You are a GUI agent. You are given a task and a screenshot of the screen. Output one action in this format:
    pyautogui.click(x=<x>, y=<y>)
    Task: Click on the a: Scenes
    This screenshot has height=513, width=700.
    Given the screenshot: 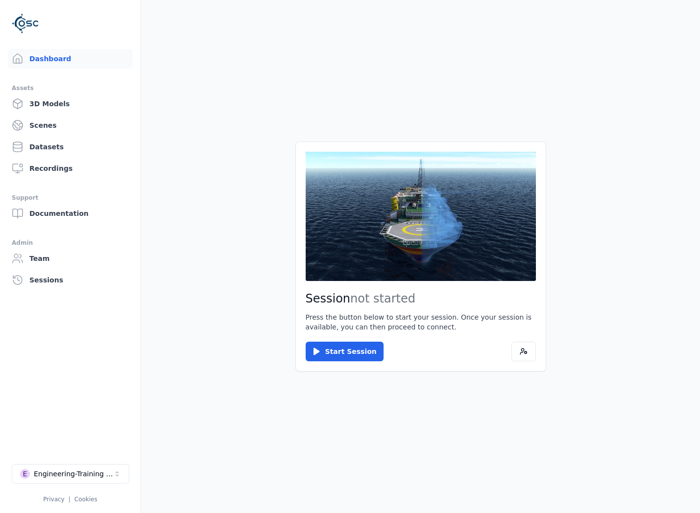 What is the action you would take?
    pyautogui.click(x=70, y=125)
    